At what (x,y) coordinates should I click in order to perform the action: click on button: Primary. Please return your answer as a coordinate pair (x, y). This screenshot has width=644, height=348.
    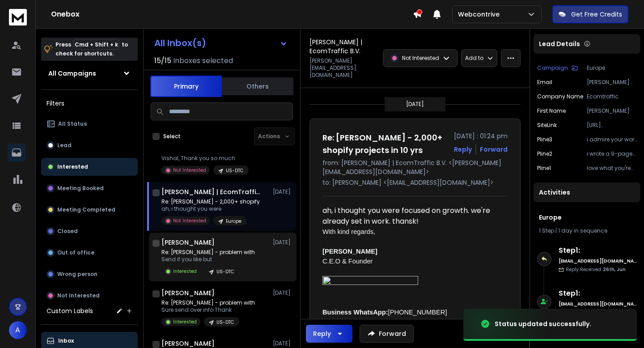
    Looking at the image, I should click on (186, 87).